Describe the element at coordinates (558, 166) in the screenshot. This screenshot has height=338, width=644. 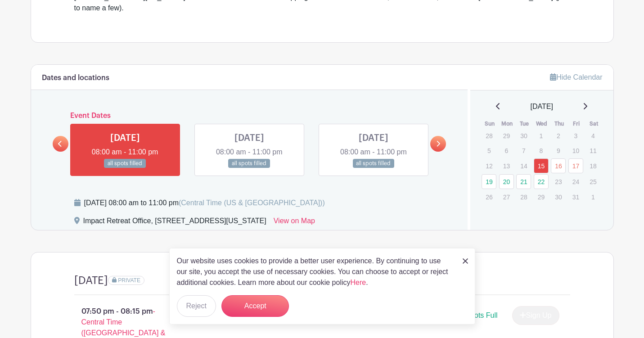
I see `a: 16` at that location.